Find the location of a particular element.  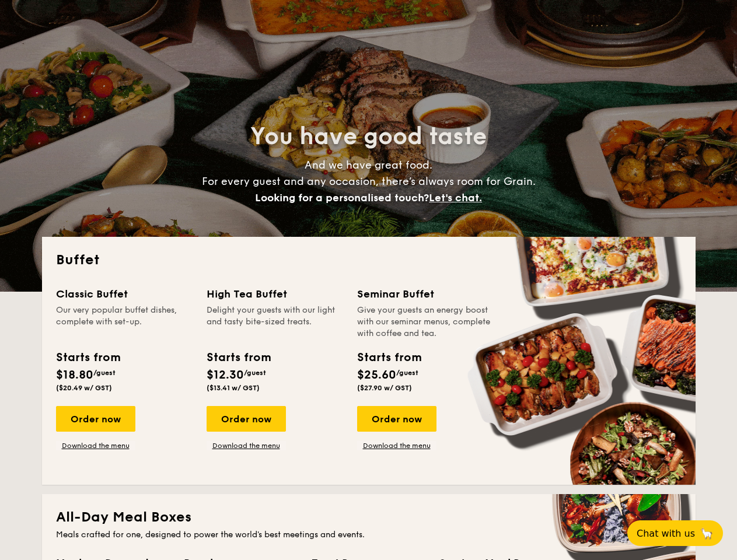

span: $18.80 is located at coordinates (75, 375).